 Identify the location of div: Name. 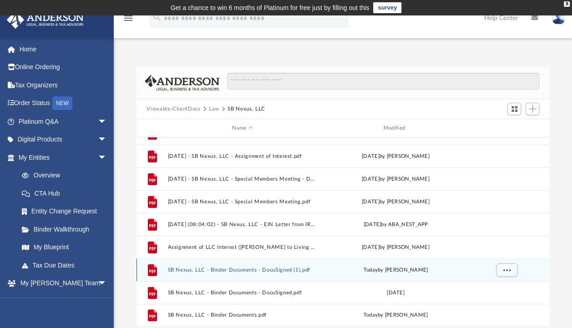
(242, 128).